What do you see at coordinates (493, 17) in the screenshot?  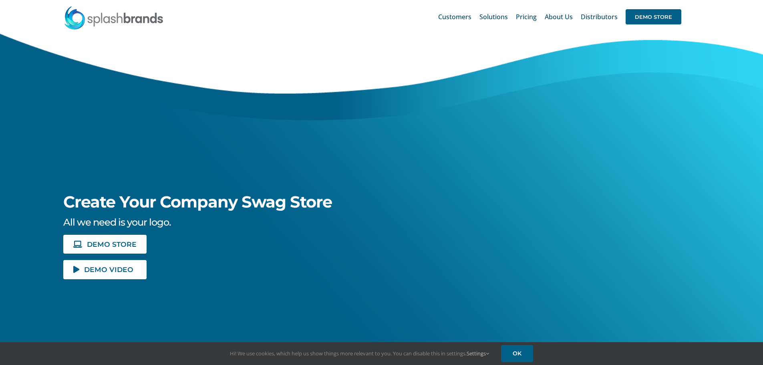 I see `span: Solutions` at bounding box center [493, 17].